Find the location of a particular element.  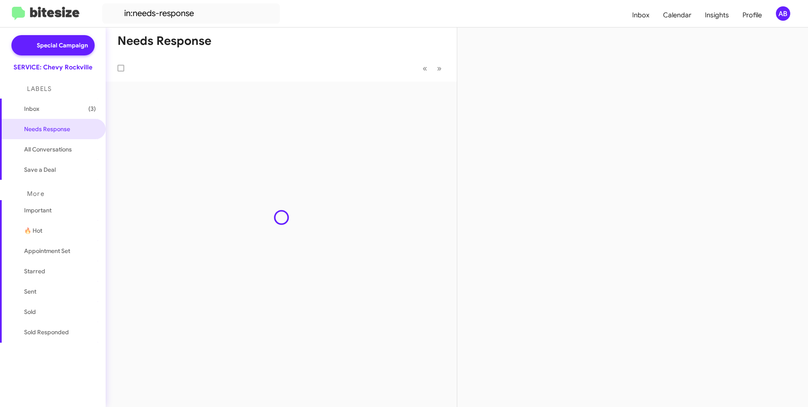

button: Previous is located at coordinates (425, 68).